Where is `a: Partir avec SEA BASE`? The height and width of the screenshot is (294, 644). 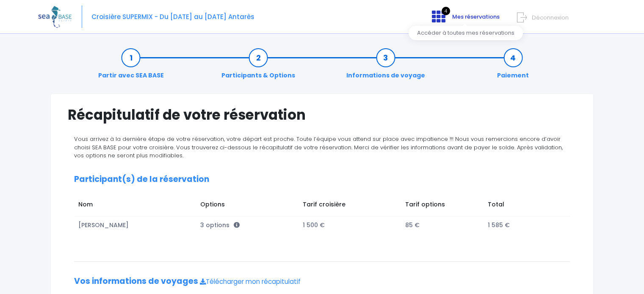
a: Partir avec SEA BASE is located at coordinates (130, 66).